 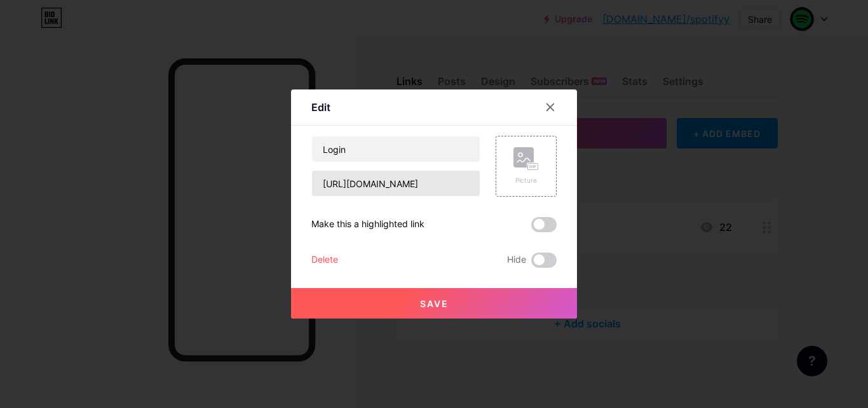 I want to click on input: Title, so click(x=396, y=149).